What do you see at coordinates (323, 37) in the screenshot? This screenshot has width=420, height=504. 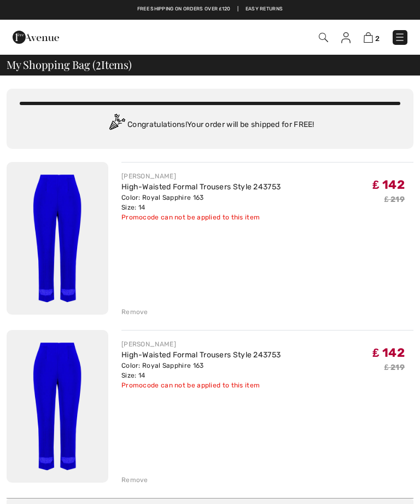 I see `img: Search` at bounding box center [323, 37].